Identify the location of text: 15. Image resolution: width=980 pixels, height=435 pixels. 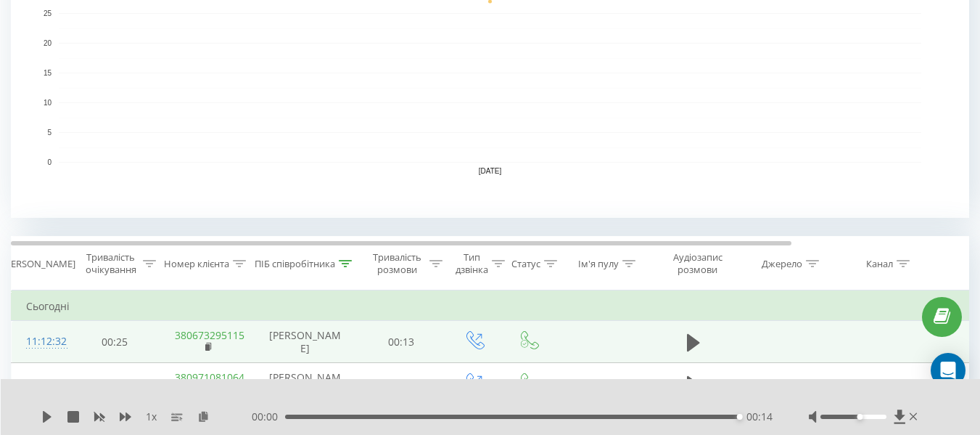
(48, 73).